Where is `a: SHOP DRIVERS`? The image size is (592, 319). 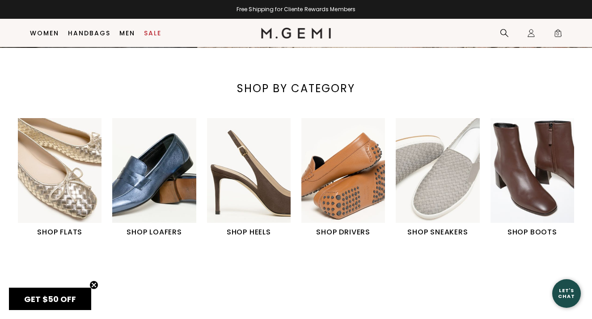 a: SHOP DRIVERS is located at coordinates (343, 178).